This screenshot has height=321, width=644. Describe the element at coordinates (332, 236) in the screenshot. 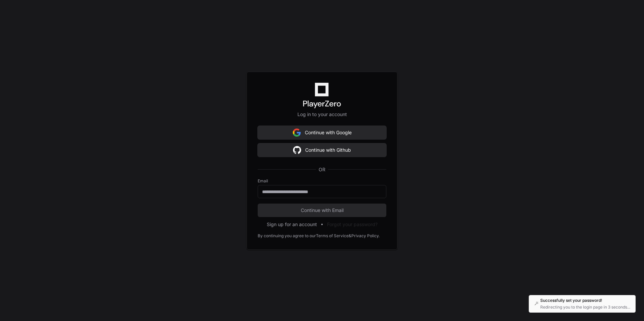

I see `a: Terms of Service` at that location.